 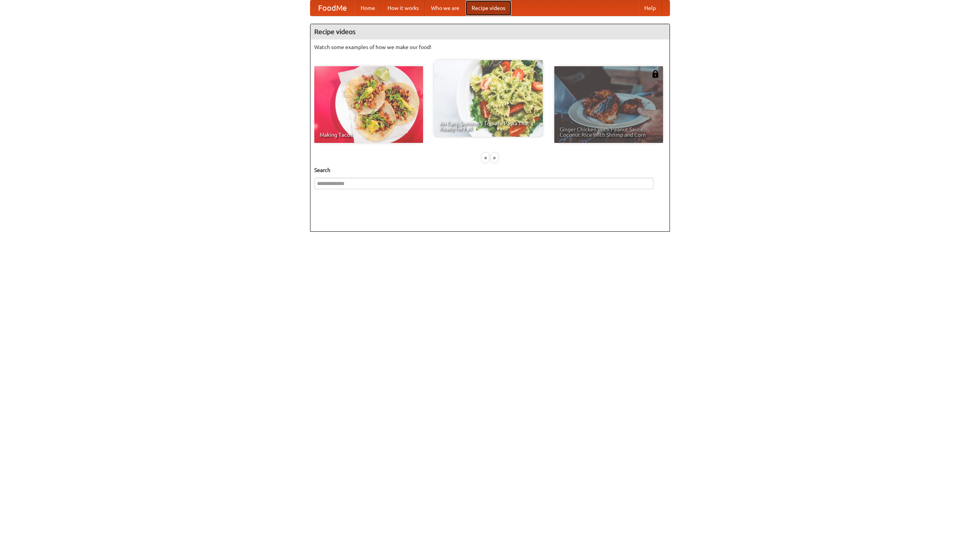 What do you see at coordinates (368, 8) in the screenshot?
I see `a: Home` at bounding box center [368, 8].